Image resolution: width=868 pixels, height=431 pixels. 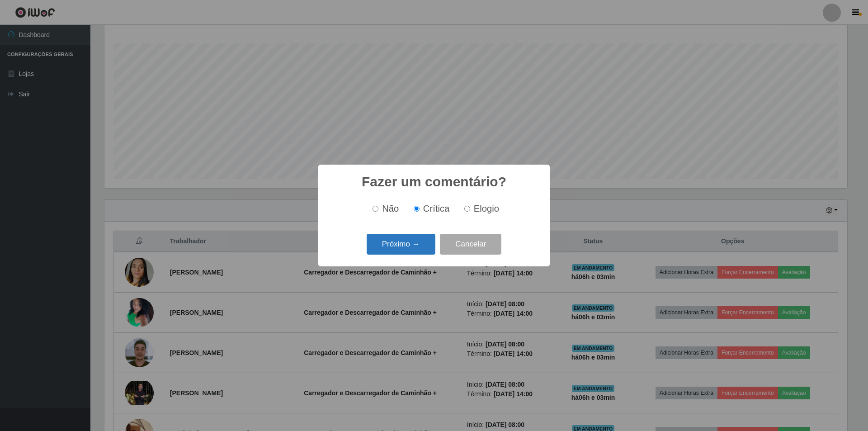 I want to click on input: Crítica, so click(x=416, y=208).